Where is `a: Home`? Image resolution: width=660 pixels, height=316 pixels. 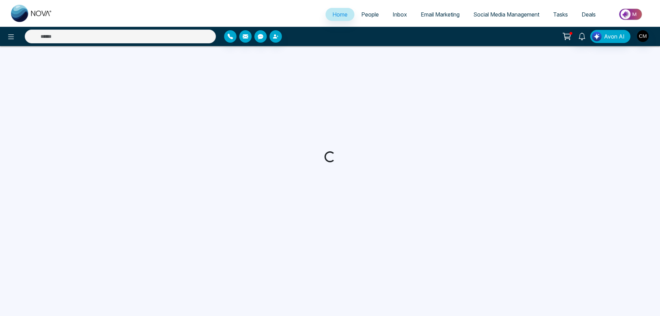
a: Home is located at coordinates (340, 14).